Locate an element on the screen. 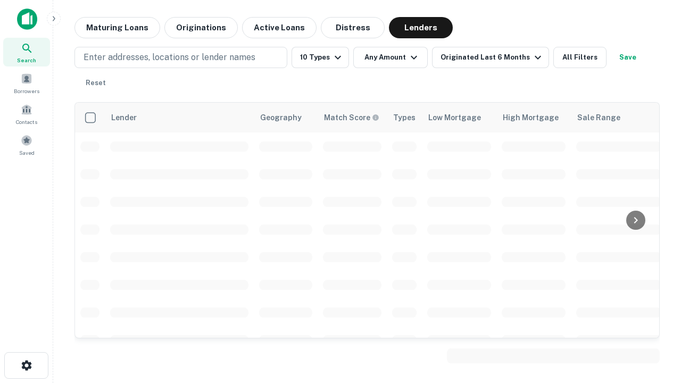  button: Reset is located at coordinates (96, 83).